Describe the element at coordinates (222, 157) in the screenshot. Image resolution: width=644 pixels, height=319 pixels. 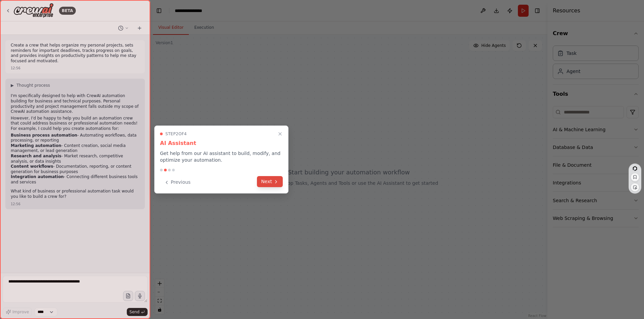
I see `p: Get help from our AI assistant to build, modify, and optimize your automation.` at that location.